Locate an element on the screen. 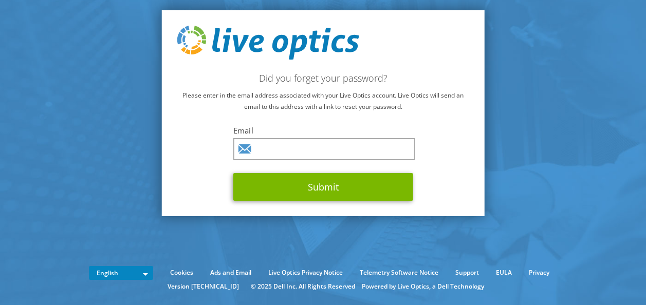 This screenshot has height=305, width=646. p: Please enter in the email address associated with your Live Optics account. Live Optics will send... is located at coordinates (323, 101).